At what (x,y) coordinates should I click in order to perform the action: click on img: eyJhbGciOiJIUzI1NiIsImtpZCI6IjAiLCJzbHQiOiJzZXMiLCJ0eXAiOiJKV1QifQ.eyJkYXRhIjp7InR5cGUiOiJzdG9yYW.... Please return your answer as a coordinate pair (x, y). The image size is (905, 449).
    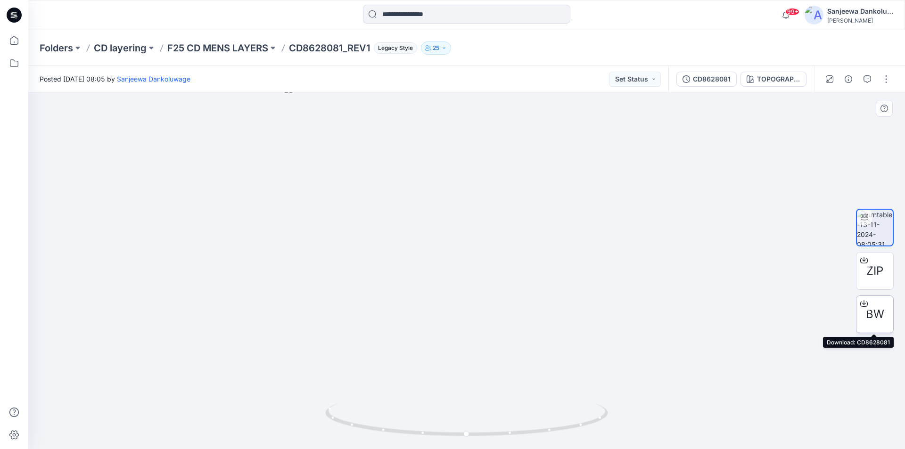
    Looking at the image, I should click on (467, 267).